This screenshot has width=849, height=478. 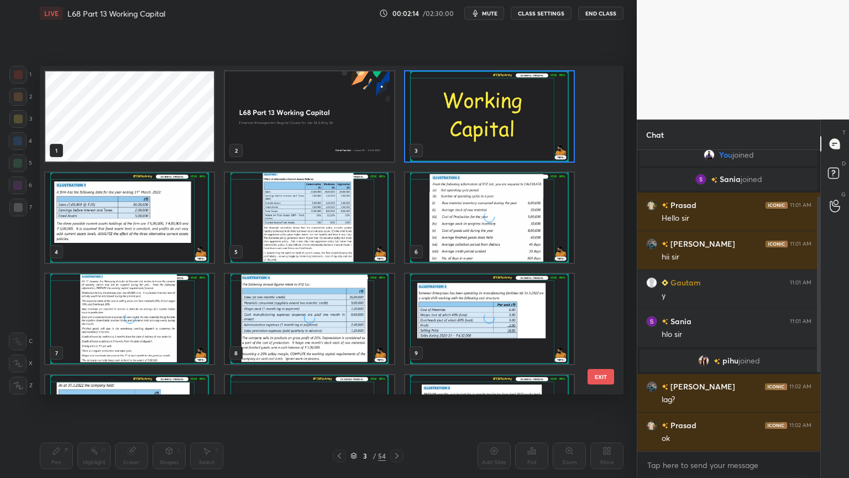 I want to click on img: 78d879e9ade943c4a63fa74a256d960a.jpg, so click(x=709, y=155).